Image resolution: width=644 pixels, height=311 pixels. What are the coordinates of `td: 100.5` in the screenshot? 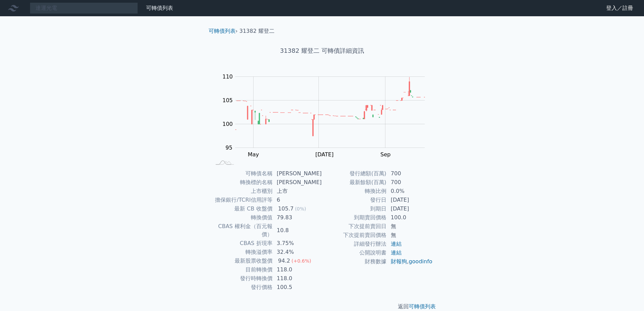 It's located at (297, 287).